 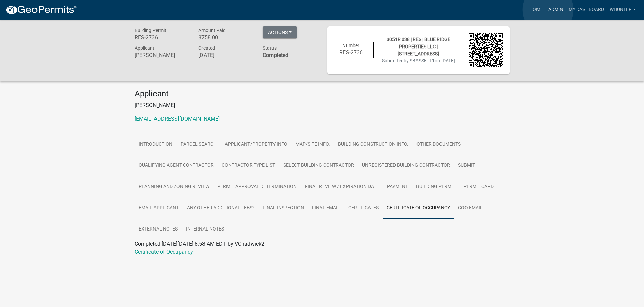 What do you see at coordinates (419, 60) in the screenshot?
I see `span: by SBASSETT1` at bounding box center [419, 60].